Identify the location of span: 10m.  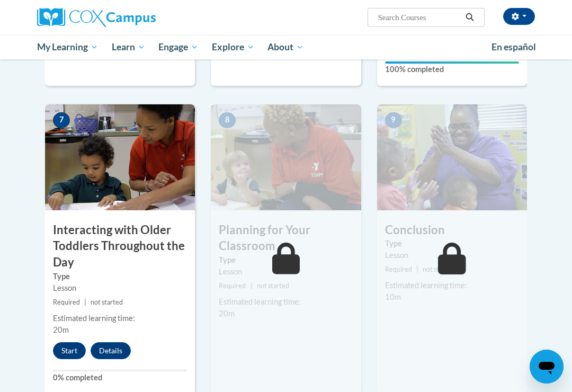
(393, 296).